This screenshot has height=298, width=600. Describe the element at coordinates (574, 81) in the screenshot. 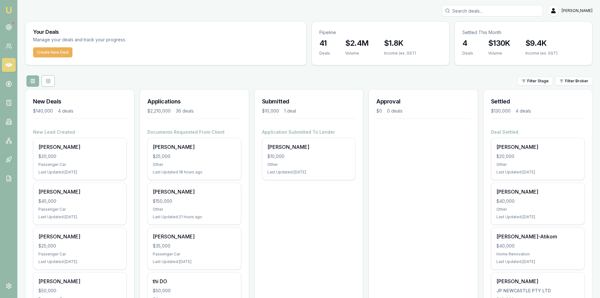

I see `button: Filter Broker` at that location.